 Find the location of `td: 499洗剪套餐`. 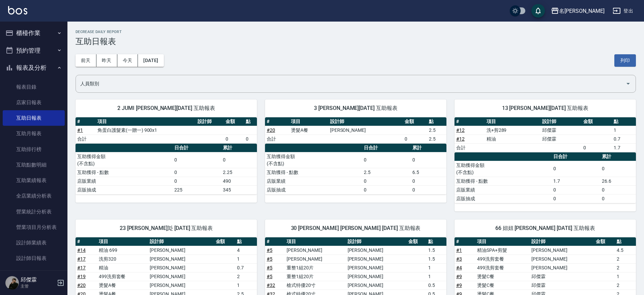

td: 499洗剪套餐 is located at coordinates (502, 268).